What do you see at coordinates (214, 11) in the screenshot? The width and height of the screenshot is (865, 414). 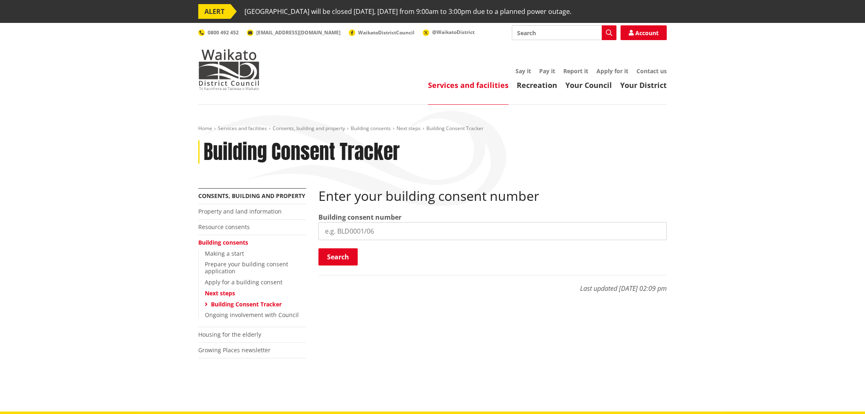 I see `span: ALERT` at bounding box center [214, 11].